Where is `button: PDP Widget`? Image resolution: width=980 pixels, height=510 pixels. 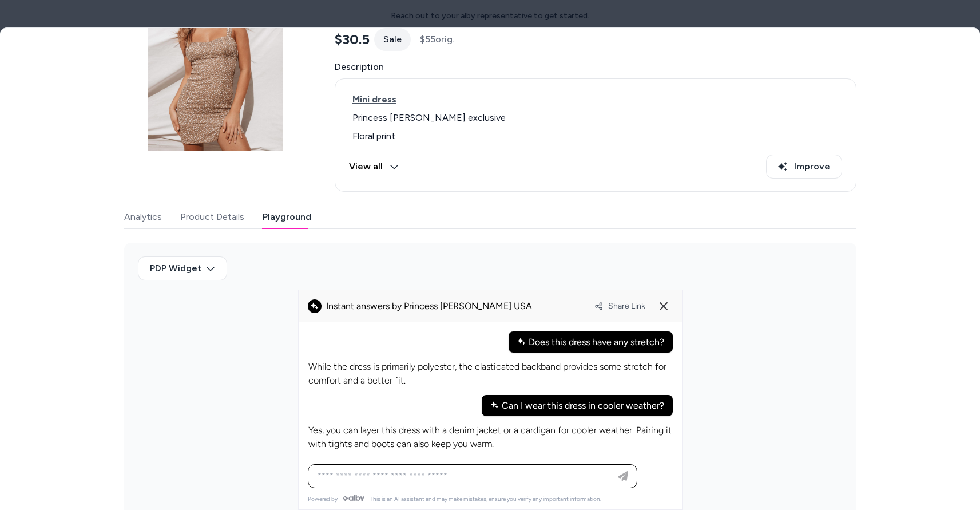 button: PDP Widget is located at coordinates (183, 269).